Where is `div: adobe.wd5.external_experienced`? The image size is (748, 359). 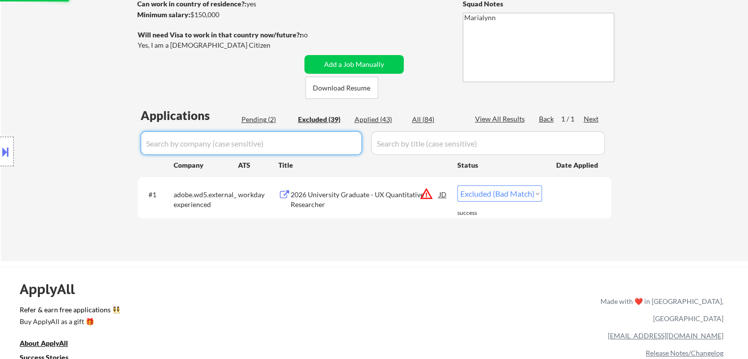
div: adobe.wd5.external_experienced is located at coordinates (205, 199).